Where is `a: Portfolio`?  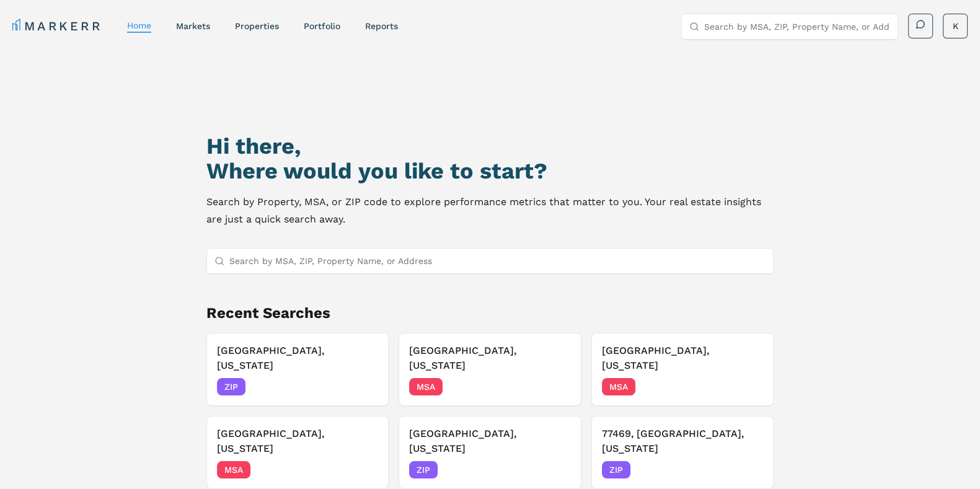
a: Portfolio is located at coordinates (322, 26).